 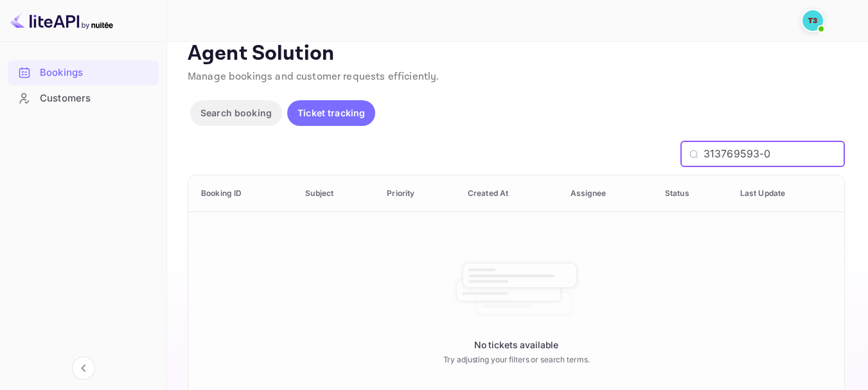 What do you see at coordinates (241, 193) in the screenshot?
I see `th: Booking ID` at bounding box center [241, 193].